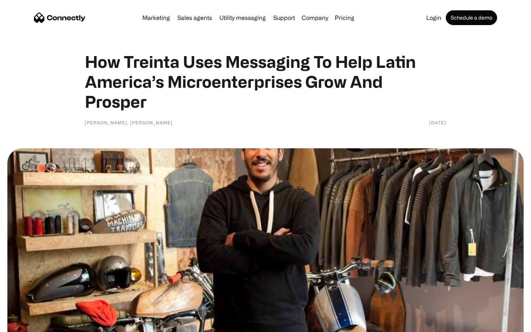 This screenshot has height=332, width=531. I want to click on a: Marketing, so click(156, 18).